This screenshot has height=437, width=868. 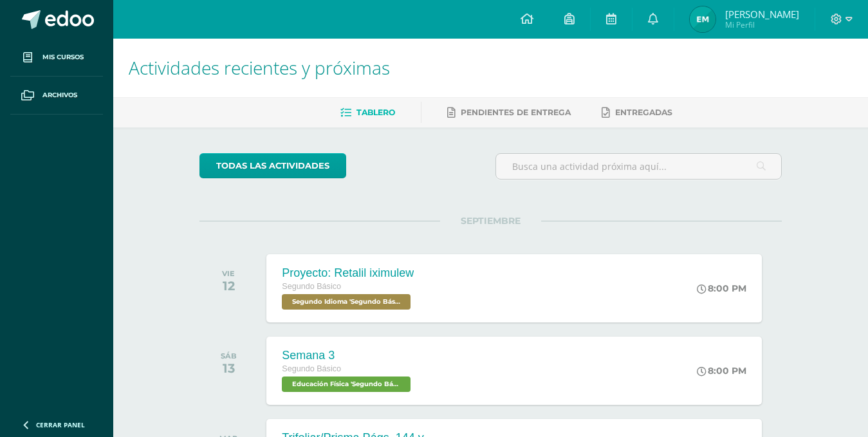 I want to click on span: Pendientes de entrega, so click(x=516, y=112).